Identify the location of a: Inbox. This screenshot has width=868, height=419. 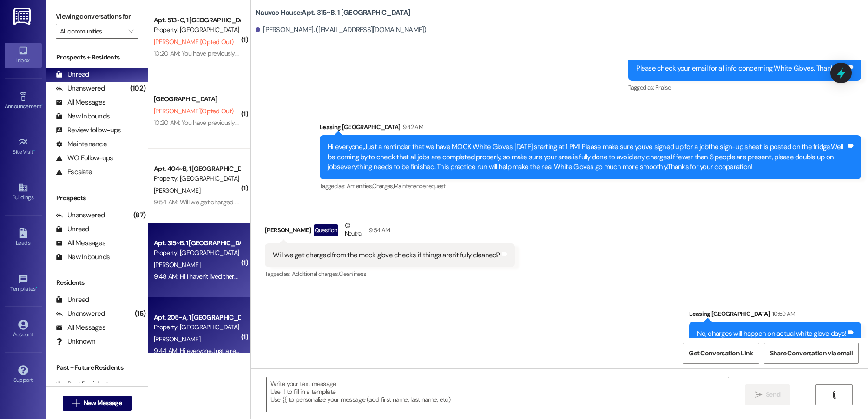
(23, 55).